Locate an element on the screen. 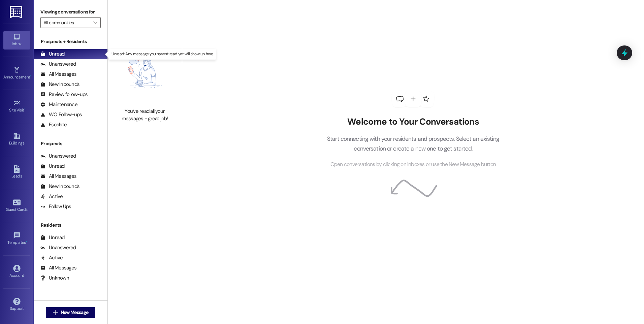  a: Account is located at coordinates (17, 272).